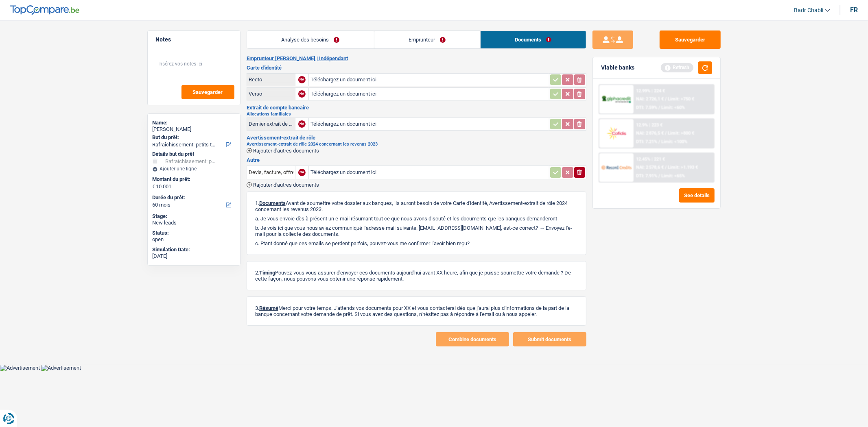  I want to click on label: Montant du prêt:, so click(193, 180).